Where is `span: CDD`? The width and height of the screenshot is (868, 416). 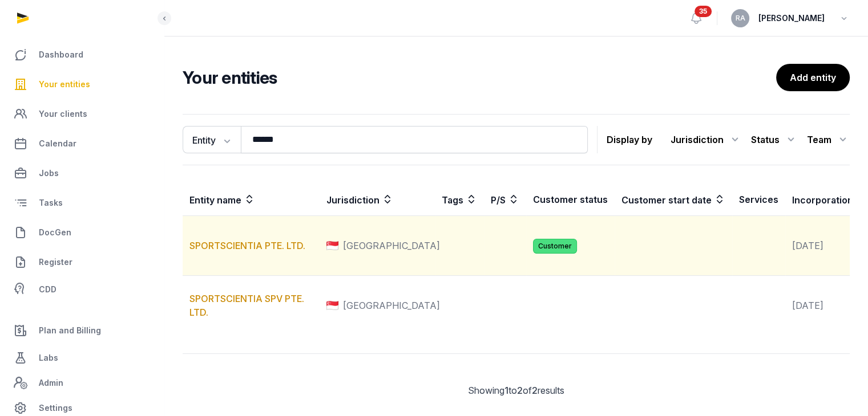 span: CDD is located at coordinates (47, 290).